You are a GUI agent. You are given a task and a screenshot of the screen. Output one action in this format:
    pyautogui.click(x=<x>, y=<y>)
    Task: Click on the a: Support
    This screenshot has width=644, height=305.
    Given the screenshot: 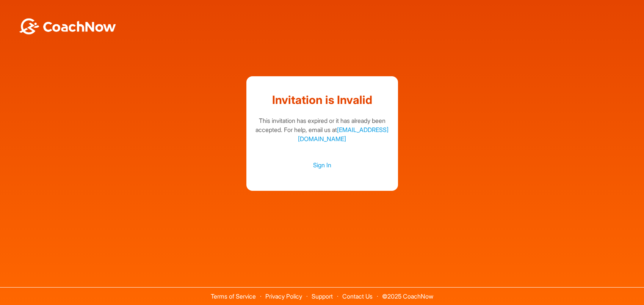 What is the action you would take?
    pyautogui.click(x=322, y=296)
    